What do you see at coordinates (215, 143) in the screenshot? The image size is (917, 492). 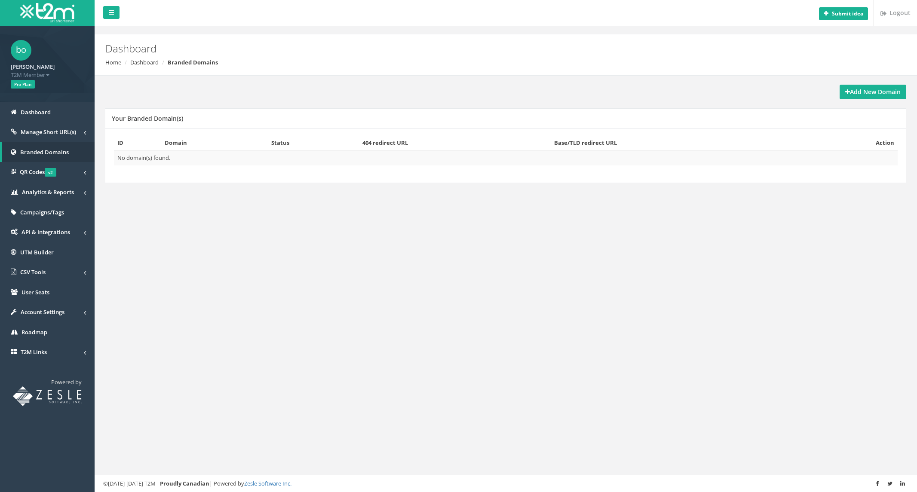 I see `th: Domain` at bounding box center [215, 143].